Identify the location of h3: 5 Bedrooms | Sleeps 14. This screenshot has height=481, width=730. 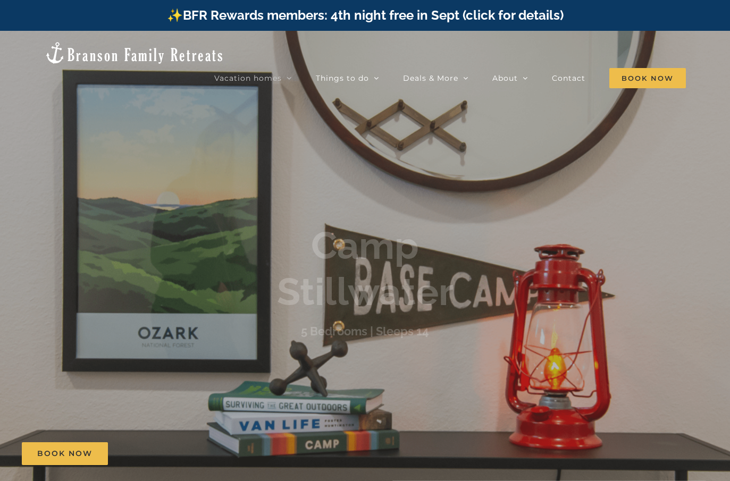
(365, 331).